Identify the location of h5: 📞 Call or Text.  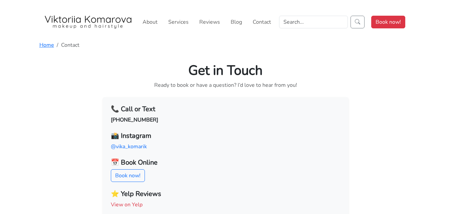
(225, 109).